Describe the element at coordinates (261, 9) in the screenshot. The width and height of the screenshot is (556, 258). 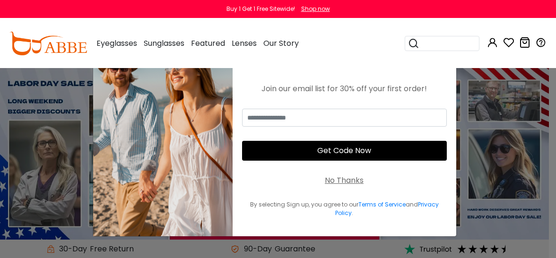
I see `div: Buy 1 Get 1 Free Sitewide!` at that location.